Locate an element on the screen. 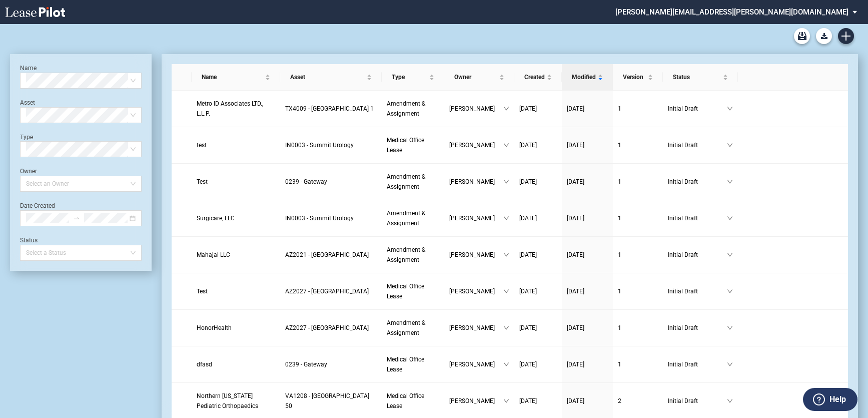 This screenshot has height=418, width=868. a: 2 is located at coordinates (638, 401).